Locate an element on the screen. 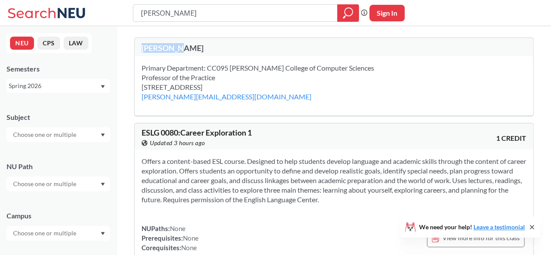 This screenshot has width=551, height=255. button: NEU is located at coordinates (22, 43).